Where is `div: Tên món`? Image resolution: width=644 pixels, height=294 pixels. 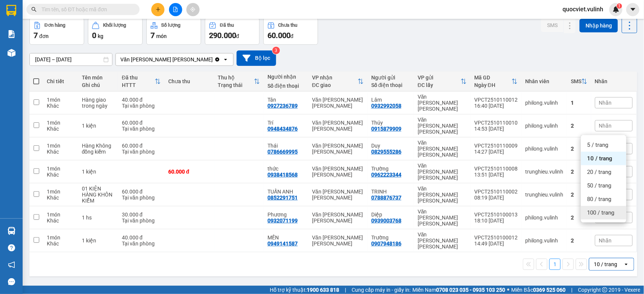
div: Tên món is located at coordinates (98, 78).